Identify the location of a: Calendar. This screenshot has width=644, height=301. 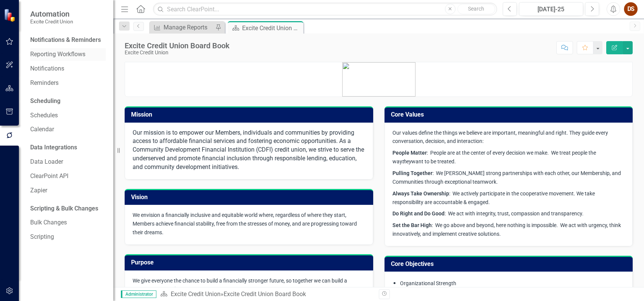
(68, 130).